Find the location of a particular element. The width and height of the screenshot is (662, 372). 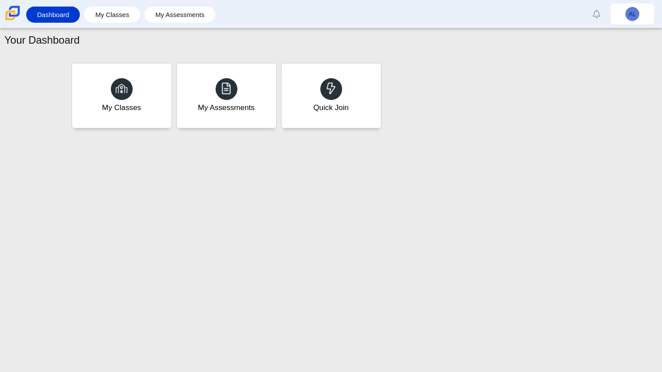

span: AL is located at coordinates (632, 14).